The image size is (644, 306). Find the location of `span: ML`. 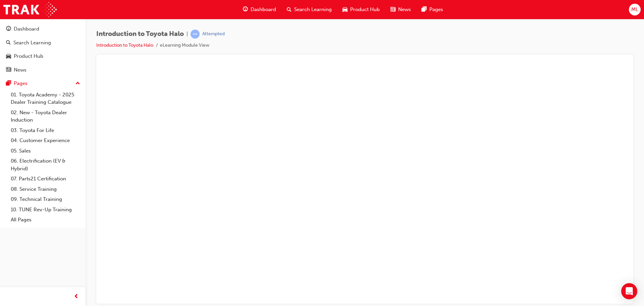

span: ML is located at coordinates (635, 9).